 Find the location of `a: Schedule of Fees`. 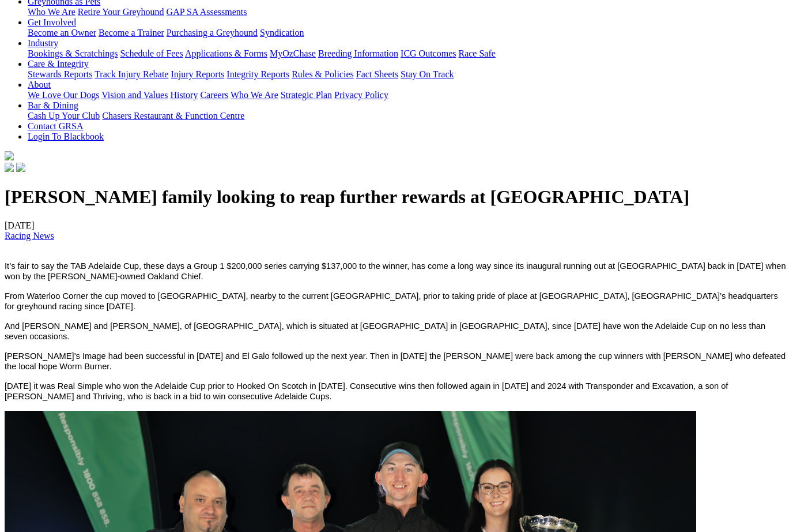

a: Schedule of Fees is located at coordinates (151, 53).